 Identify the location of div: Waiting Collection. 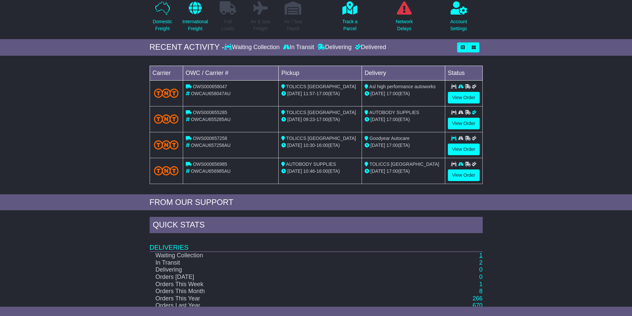
(252, 47).